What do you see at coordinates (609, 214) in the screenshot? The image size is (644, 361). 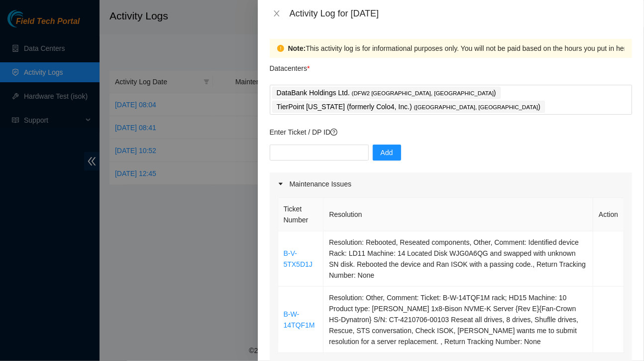 I see `th: Action` at bounding box center [609, 214].